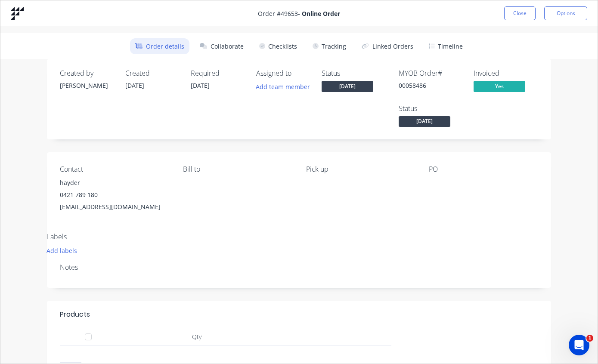 The image size is (598, 364). Describe the element at coordinates (237, 169) in the screenshot. I see `div: Bill to` at that location.